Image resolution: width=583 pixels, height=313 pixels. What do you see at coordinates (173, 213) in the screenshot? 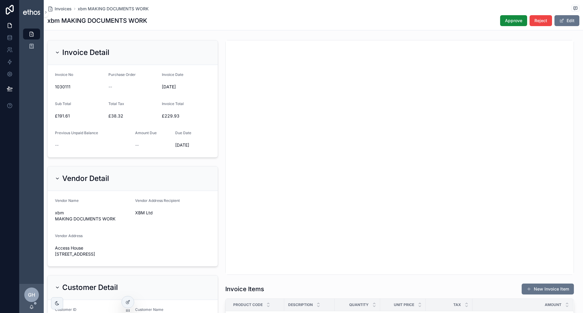
I see `span: XBM Ltd` at bounding box center [173, 213].